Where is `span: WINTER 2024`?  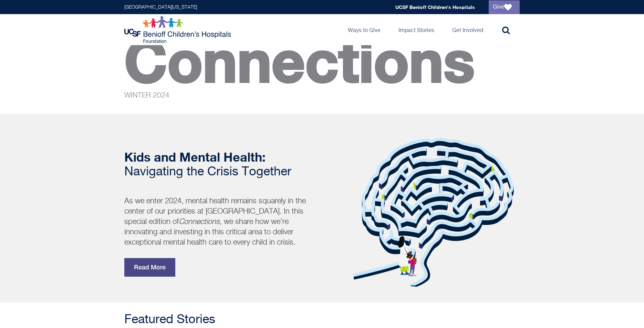 span: WINTER 2024 is located at coordinates (147, 96).